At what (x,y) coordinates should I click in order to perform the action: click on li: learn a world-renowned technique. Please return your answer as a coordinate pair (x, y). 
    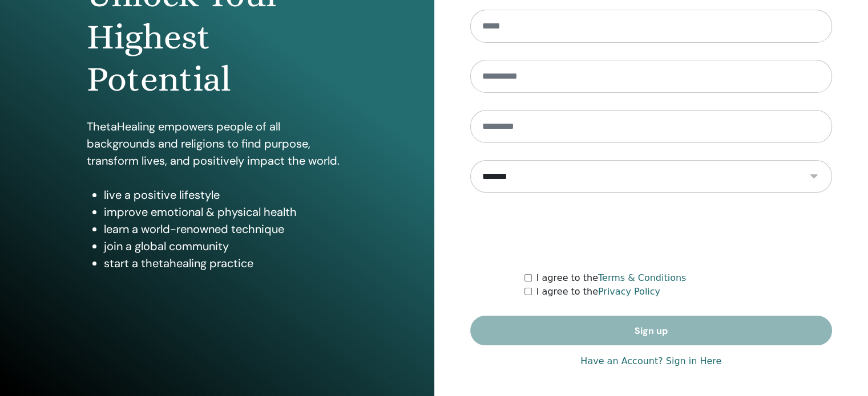
    Looking at the image, I should click on (225, 229).